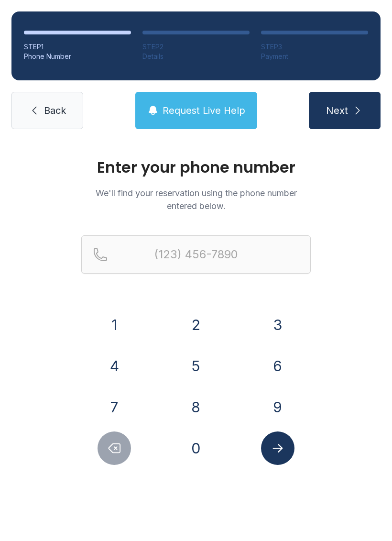 Image resolution: width=392 pixels, height=541 pixels. Describe the element at coordinates (78, 47) in the screenshot. I see `div: STEP 1` at that location.